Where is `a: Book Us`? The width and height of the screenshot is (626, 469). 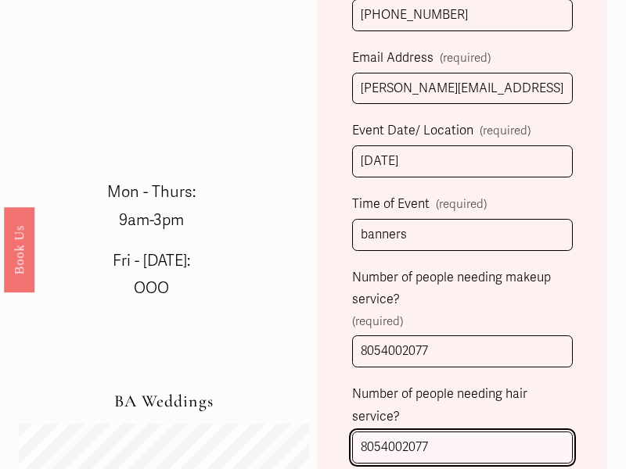 a: Book Us is located at coordinates (19, 250).